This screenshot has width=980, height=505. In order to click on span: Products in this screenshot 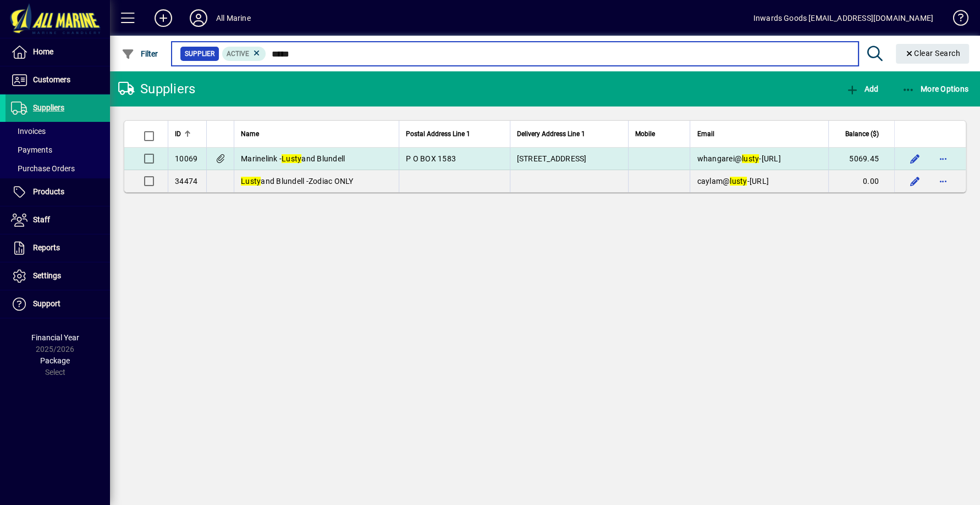, I will do `click(48, 192)`.